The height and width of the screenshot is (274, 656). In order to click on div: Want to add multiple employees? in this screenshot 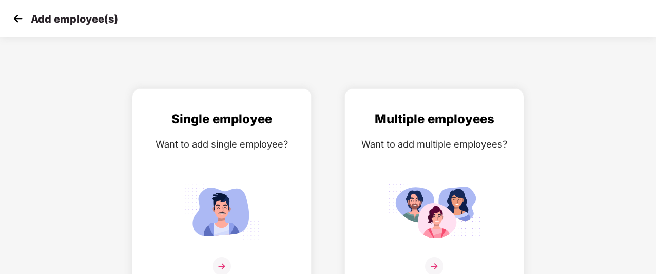, I will do `click(434, 144)`.